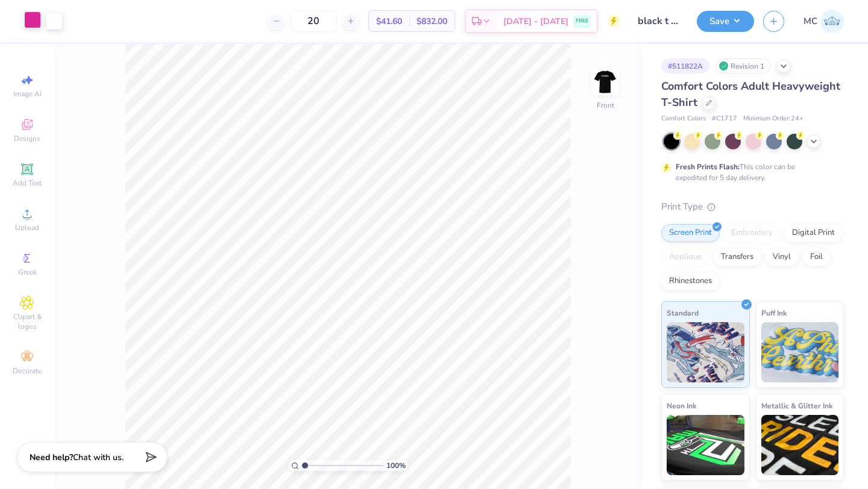 The image size is (868, 489). What do you see at coordinates (811, 21) in the screenshot?
I see `span: MC` at bounding box center [811, 21].